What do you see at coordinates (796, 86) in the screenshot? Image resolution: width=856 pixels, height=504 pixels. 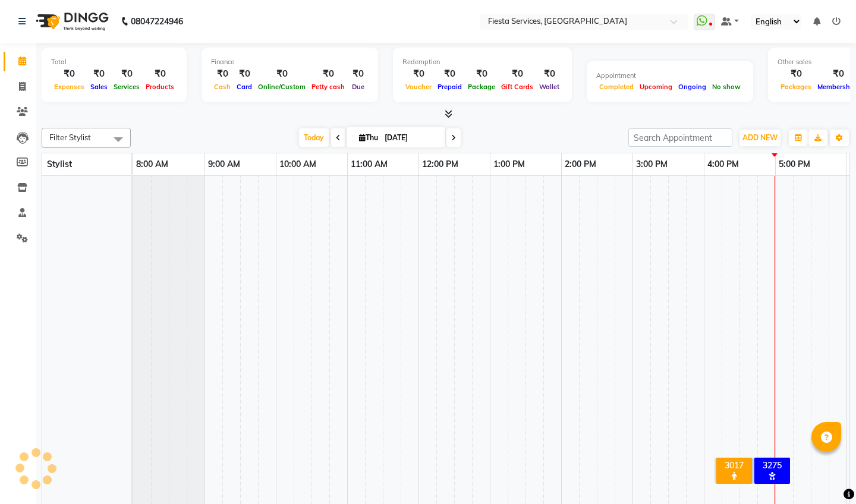 I see `span: Packages` at bounding box center [796, 86].